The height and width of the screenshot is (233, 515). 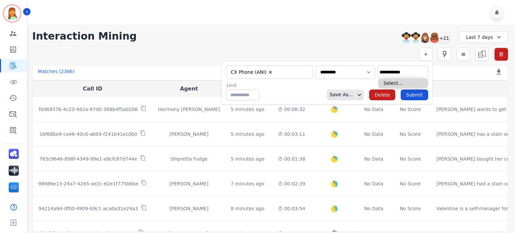 What do you see at coordinates (12, 13) in the screenshot?
I see `img: Bordered avatar` at bounding box center [12, 13].